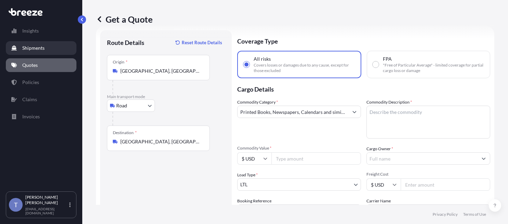  What do you see at coordinates (30, 65) in the screenshot?
I see `p: Quotes` at bounding box center [30, 65].